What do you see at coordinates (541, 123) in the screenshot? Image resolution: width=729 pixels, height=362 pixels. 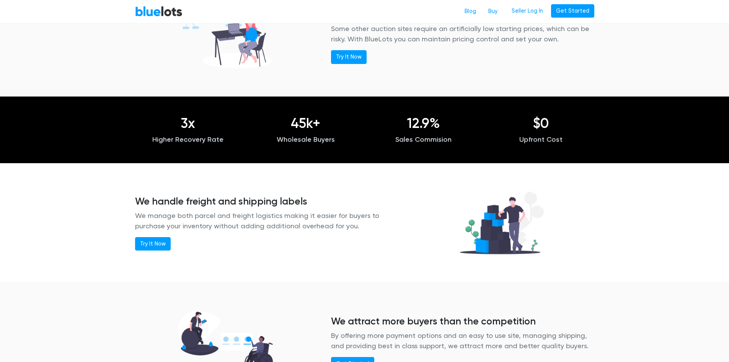 I see `h1: $0` at bounding box center [541, 123].